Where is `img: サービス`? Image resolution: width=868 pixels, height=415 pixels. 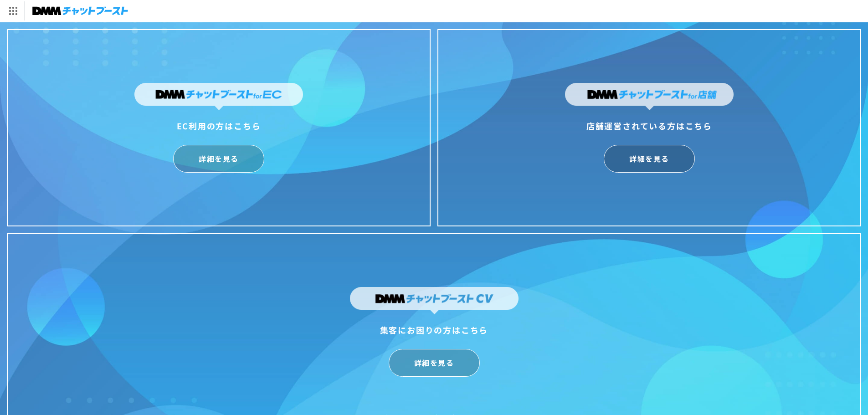 img: サービス is located at coordinates (13, 11).